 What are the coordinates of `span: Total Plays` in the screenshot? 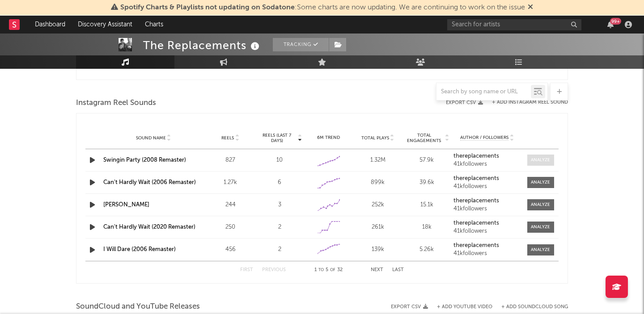 It's located at (375, 138).